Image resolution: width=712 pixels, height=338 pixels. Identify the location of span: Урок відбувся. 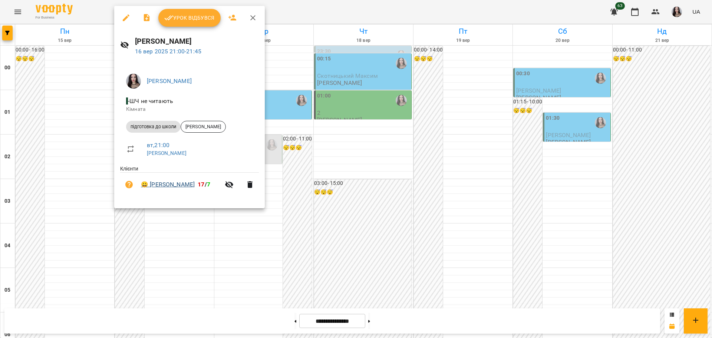
(190, 18).